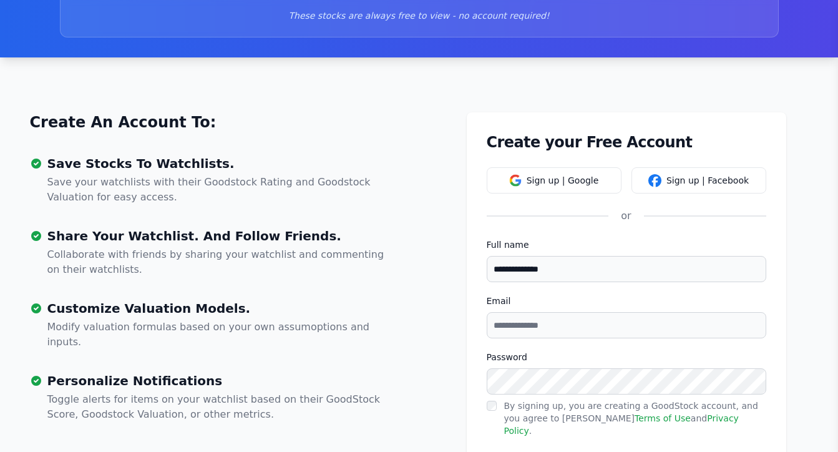 Image resolution: width=838 pixels, height=452 pixels. What do you see at coordinates (626, 216) in the screenshot?
I see `div: or` at bounding box center [626, 216].